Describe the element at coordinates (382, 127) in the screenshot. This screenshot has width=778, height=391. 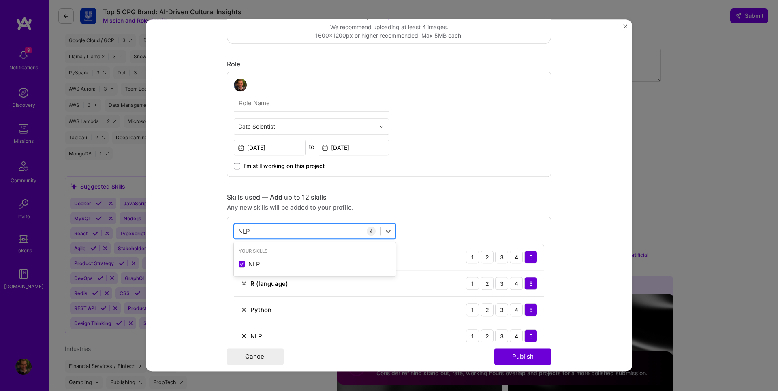
I see `img: drop icon` at that location.